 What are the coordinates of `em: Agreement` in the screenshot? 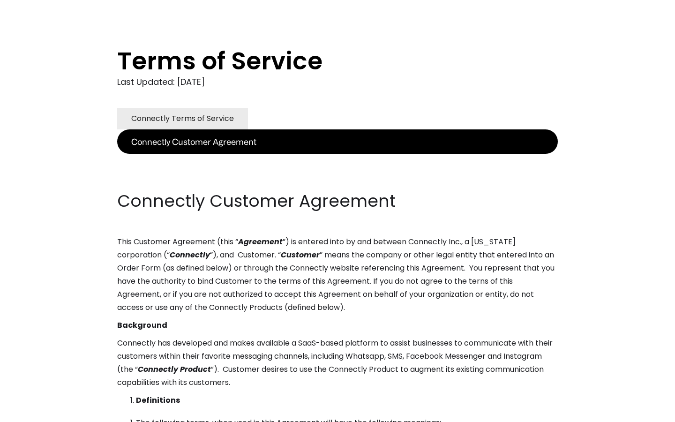 It's located at (260, 242).